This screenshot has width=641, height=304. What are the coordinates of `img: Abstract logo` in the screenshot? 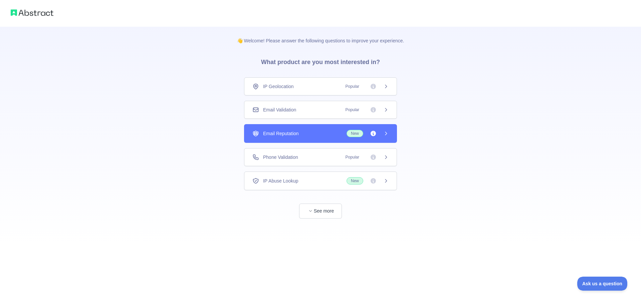 It's located at (32, 13).